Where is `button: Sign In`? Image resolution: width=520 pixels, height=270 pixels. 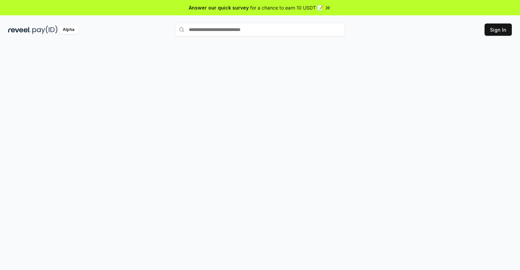 button: Sign In is located at coordinates (499, 30).